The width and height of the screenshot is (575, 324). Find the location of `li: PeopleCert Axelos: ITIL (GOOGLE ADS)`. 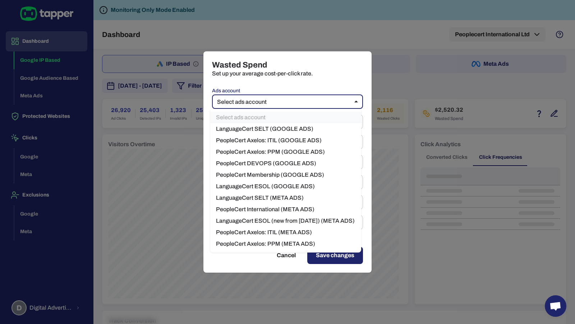

li: PeopleCert Axelos: ITIL (GOOGLE ADS) is located at coordinates (286, 141).